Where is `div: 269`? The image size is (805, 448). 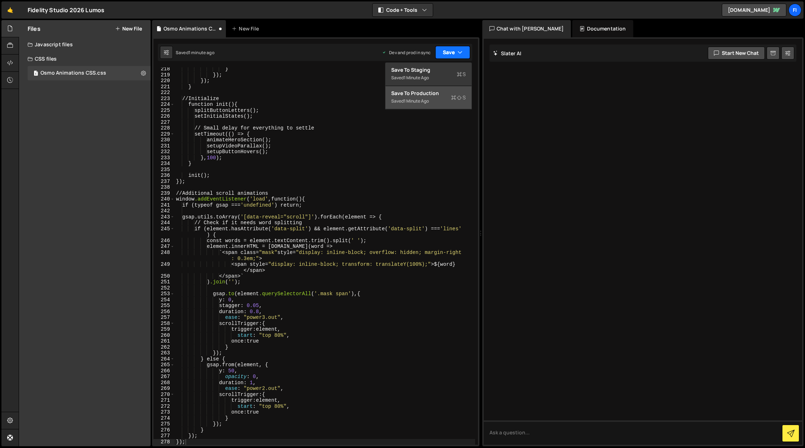 div: 269 is located at coordinates (164, 388).